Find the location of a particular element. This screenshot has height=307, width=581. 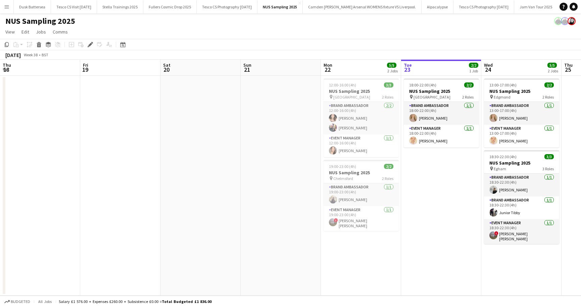

a: Comms is located at coordinates (60, 32).